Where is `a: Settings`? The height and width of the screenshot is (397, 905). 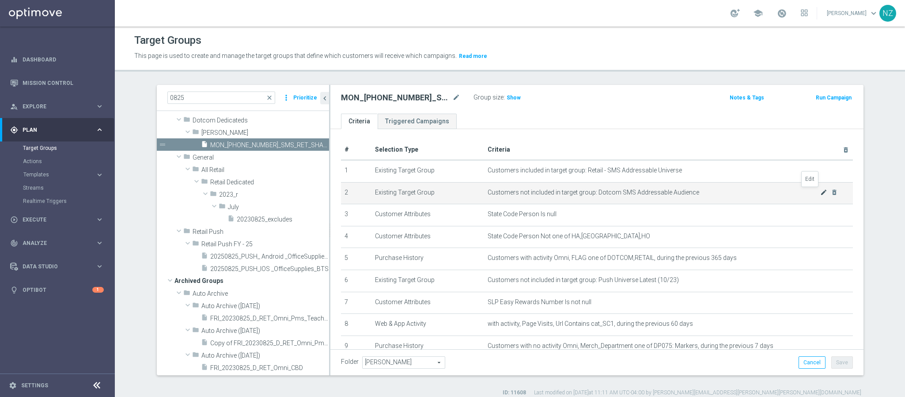
a: Settings is located at coordinates (34, 385).